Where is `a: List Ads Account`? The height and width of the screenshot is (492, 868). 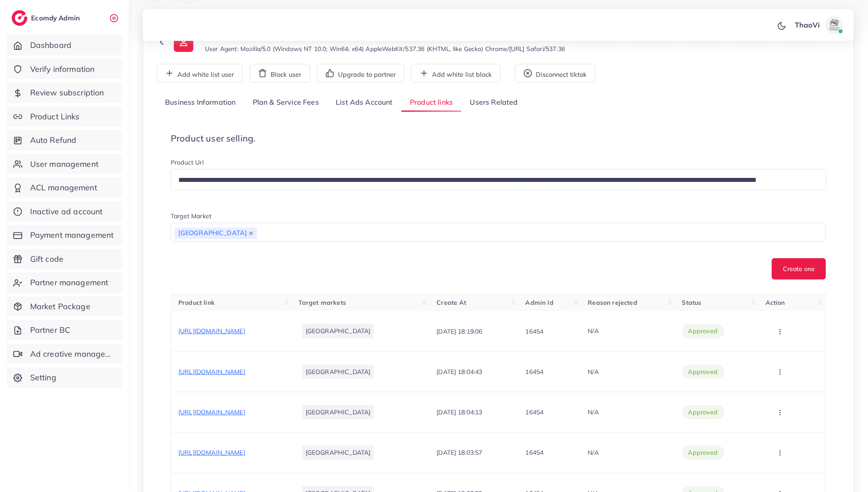 a: List Ads Account is located at coordinates (364, 102).